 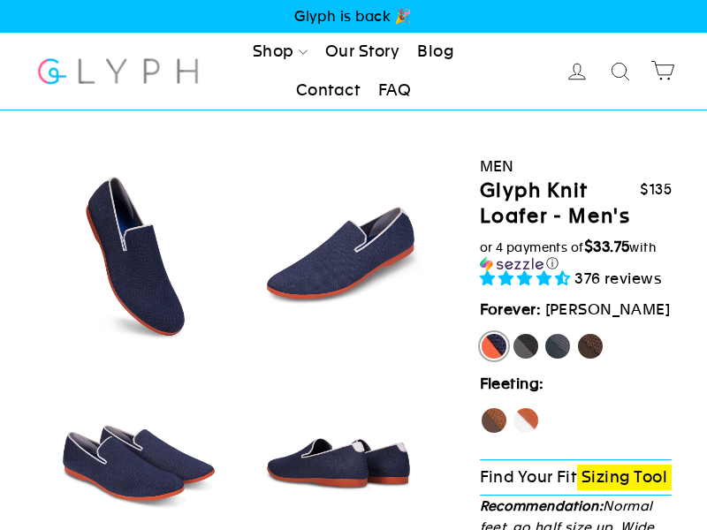 I want to click on strong: Forever:, so click(x=511, y=309).